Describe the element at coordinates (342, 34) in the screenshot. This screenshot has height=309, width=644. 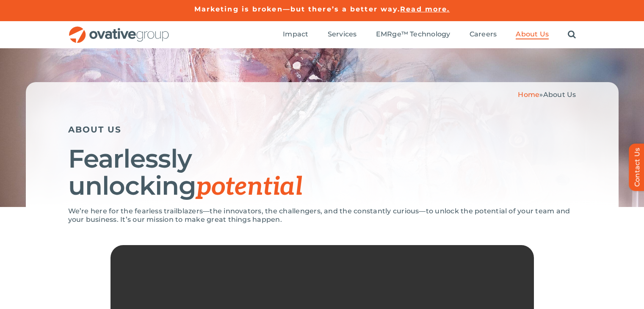
I see `span: Services` at that location.